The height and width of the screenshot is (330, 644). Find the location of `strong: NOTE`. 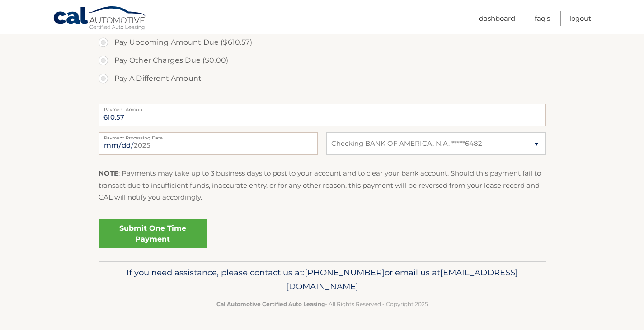

strong: NOTE is located at coordinates (108, 173).